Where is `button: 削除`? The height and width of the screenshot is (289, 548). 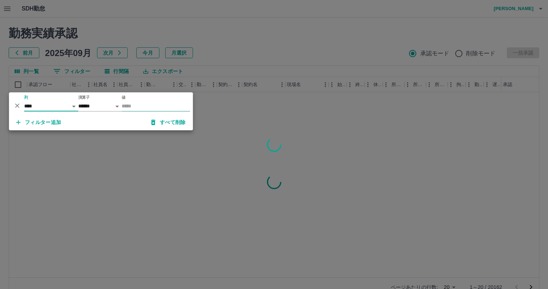
button: 削除 is located at coordinates (17, 105).